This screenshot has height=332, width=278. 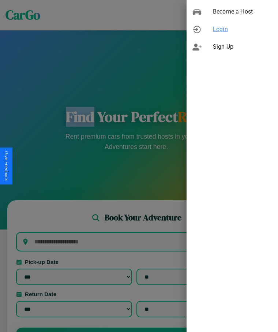 What do you see at coordinates (243, 47) in the screenshot?
I see `span: Sign Up` at bounding box center [243, 47].